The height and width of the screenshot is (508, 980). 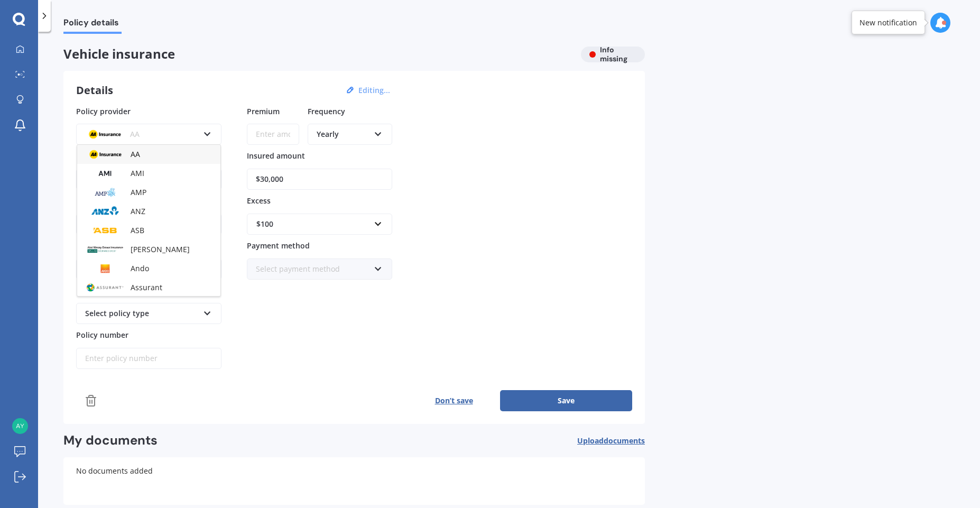 I want to click on img: Assurant.png, so click(x=105, y=288).